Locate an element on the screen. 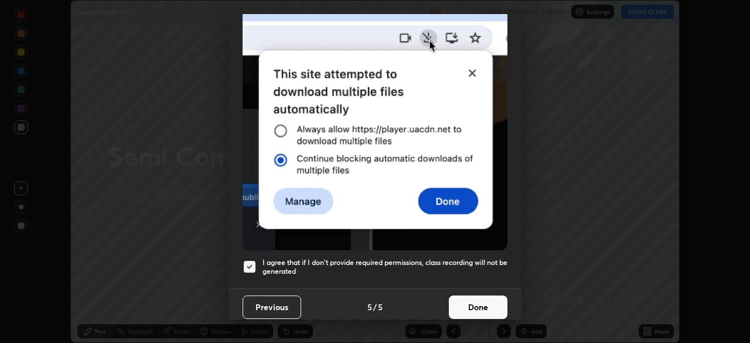 This screenshot has width=750, height=343. button: Done is located at coordinates (478, 307).